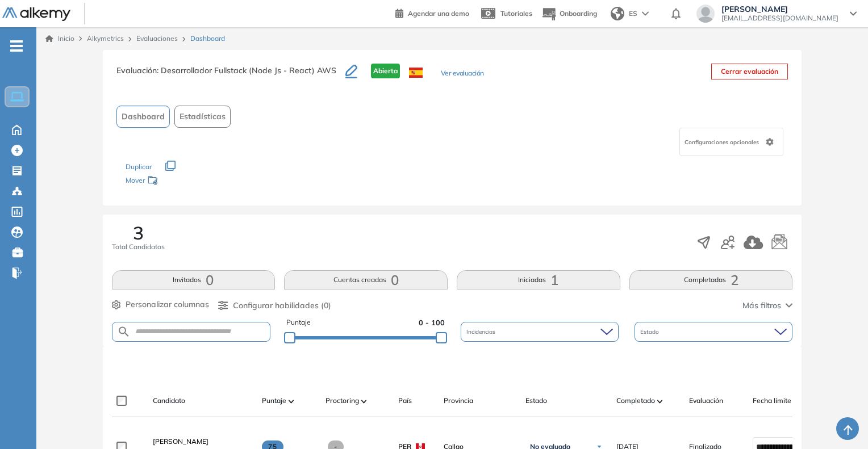 This screenshot has width=868, height=449. What do you see at coordinates (539, 331) in the screenshot?
I see `div: Incidencias` at bounding box center [539, 331].